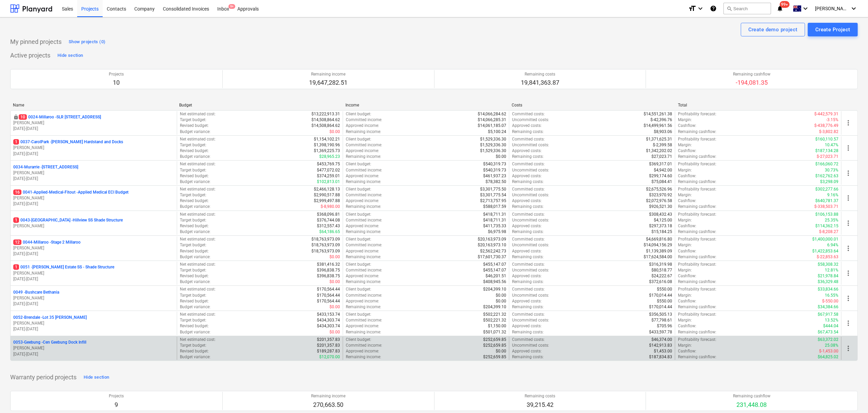 This screenshot has height=413, width=868. Describe the element at coordinates (329, 170) in the screenshot. I see `p: $477,072.02` at that location.